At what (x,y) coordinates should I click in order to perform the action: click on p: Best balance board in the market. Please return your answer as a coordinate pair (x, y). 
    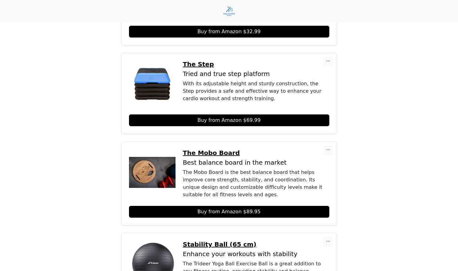
    Looking at the image, I should click on (256, 163).